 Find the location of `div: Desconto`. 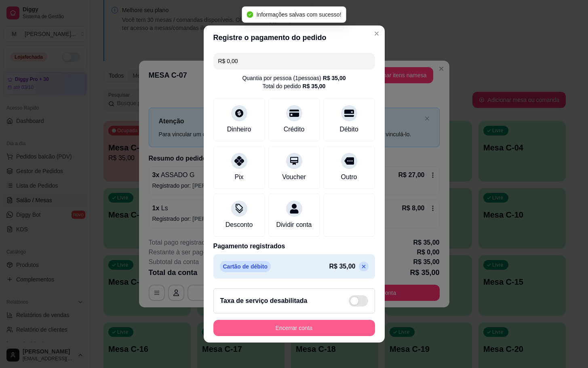

div: Desconto is located at coordinates (239, 225).